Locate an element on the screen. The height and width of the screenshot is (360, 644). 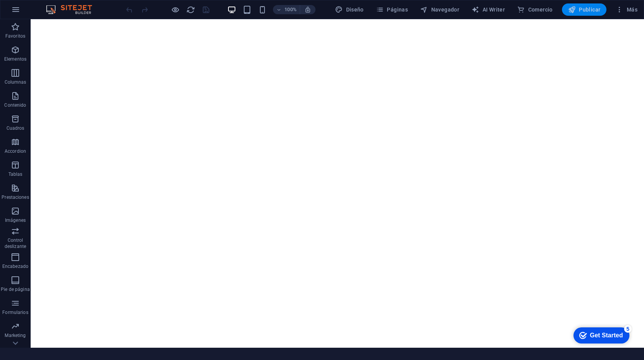
span: Publicar is located at coordinates (584, 10).